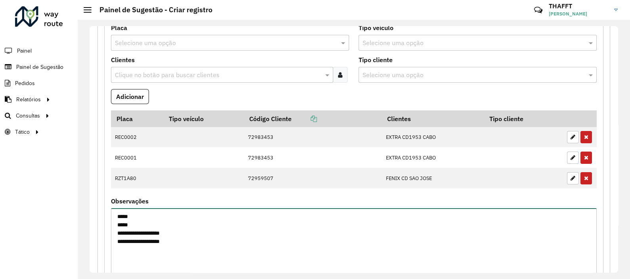  Describe the element at coordinates (523, 119) in the screenshot. I see `th: Tipo cliente` at that location.